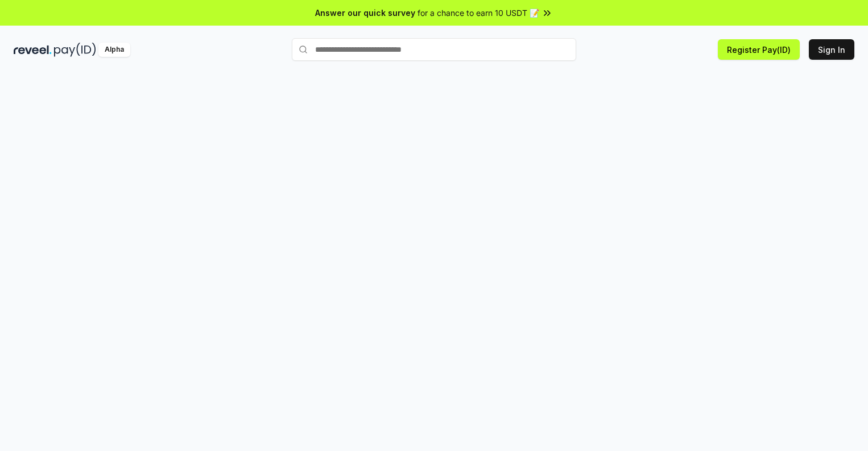  What do you see at coordinates (365, 13) in the screenshot?
I see `span: Answer our quick survey` at bounding box center [365, 13].